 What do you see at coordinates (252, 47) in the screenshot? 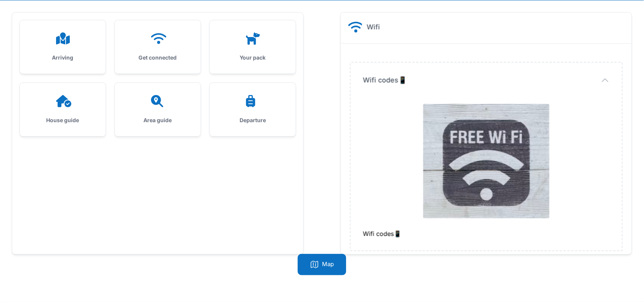
I see `a: Your pack` at bounding box center [252, 47].